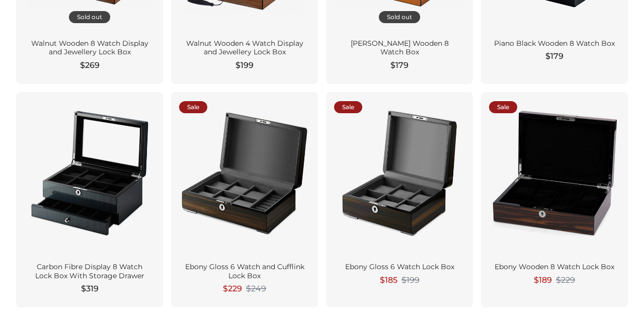  What do you see at coordinates (90, 48) in the screenshot?
I see `div: Walnut Wooden 8 Watch Display and Jewellery Lock Box` at bounding box center [90, 48].